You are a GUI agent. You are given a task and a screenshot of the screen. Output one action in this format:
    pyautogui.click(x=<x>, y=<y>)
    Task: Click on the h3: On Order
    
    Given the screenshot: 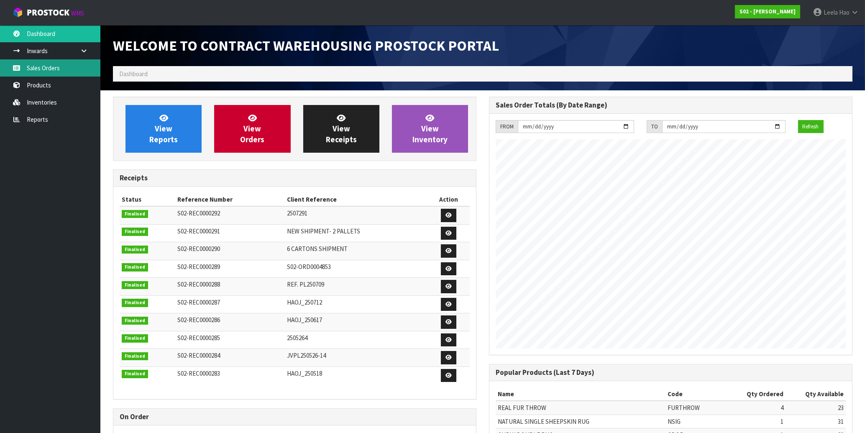 What is the action you would take?
    pyautogui.click(x=294, y=417)
    